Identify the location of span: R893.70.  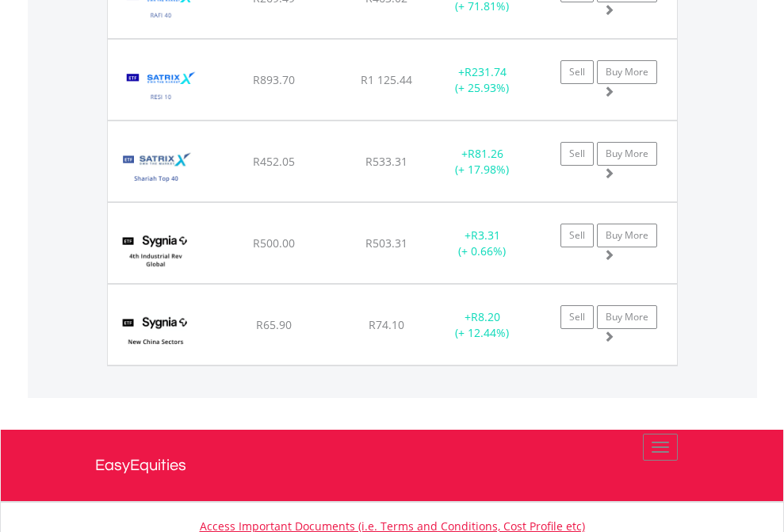
(273, 79).